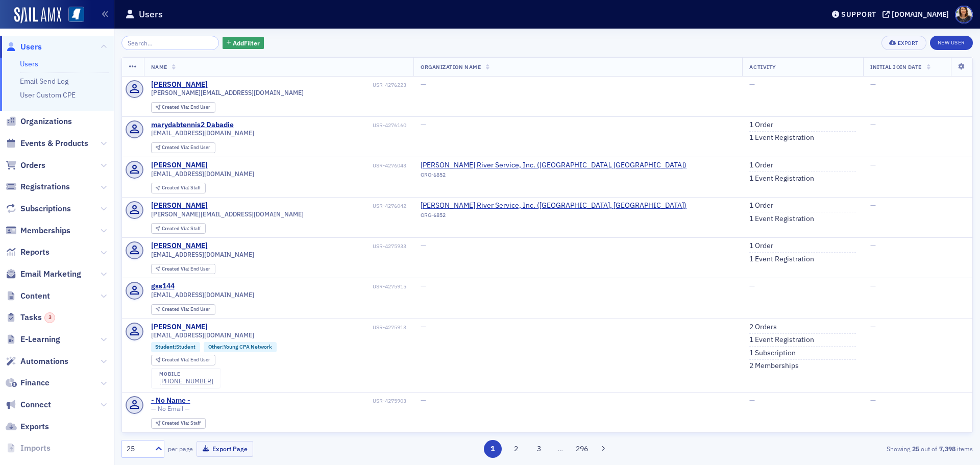 The height and width of the screenshot is (465, 980). I want to click on a: 2 Orders, so click(763, 327).